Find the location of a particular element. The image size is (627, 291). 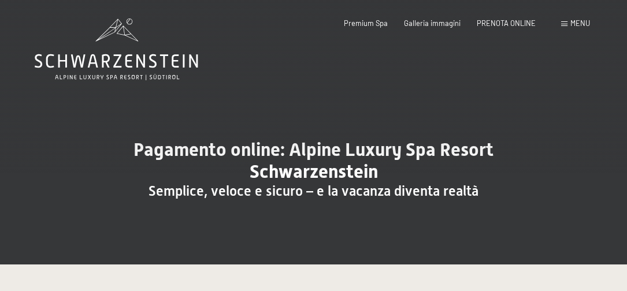

span: Premium Spa is located at coordinates (366, 23).